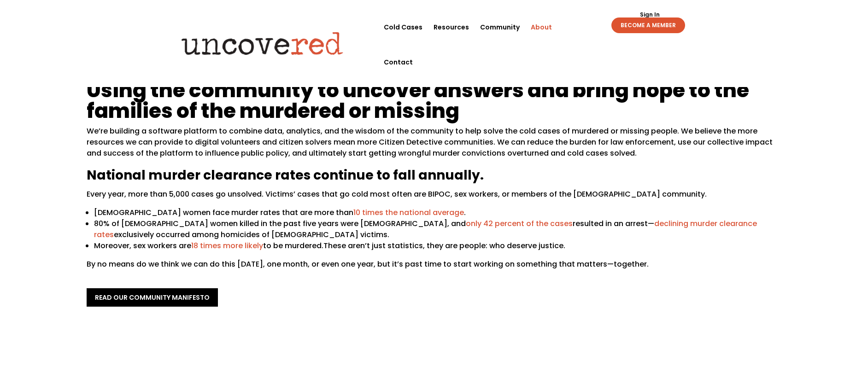 The image size is (868, 384). I want to click on a: read our community manifesto, so click(152, 297).